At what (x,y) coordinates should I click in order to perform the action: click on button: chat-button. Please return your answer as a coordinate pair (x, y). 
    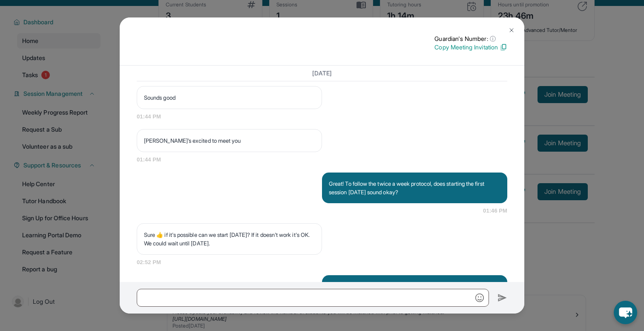
    Looking at the image, I should click on (626, 312).